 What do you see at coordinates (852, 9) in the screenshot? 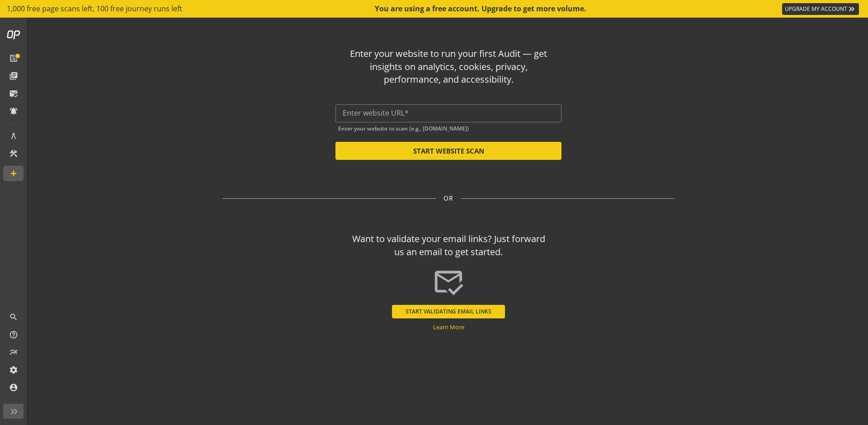
I see `mat-icon: keyboard_double_arrow_right` at bounding box center [852, 9].